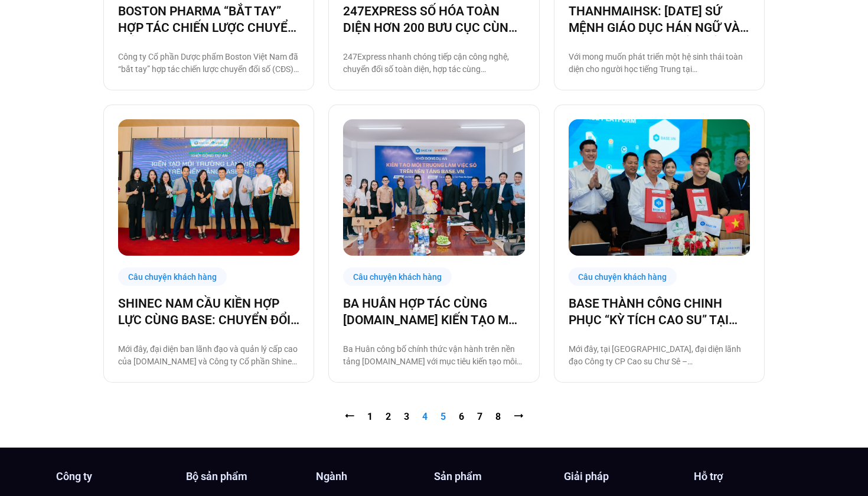 The image size is (868, 496). Describe the element at coordinates (208, 63) in the screenshot. I see `p: Công ty Cổ phần Dược phẩm Boston Việt Nam đã “bắt tay” hợp tác chiến lược chuyển đổi số (CĐS) cùn...` at that location.